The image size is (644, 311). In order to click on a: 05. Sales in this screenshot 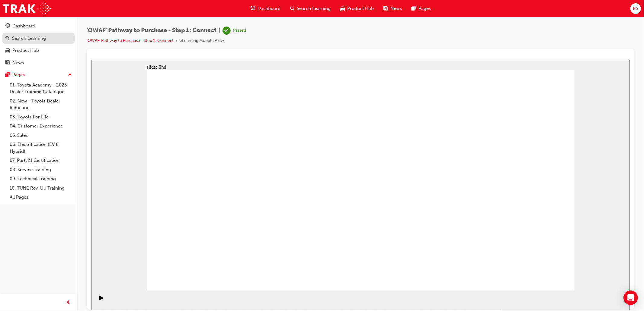, I will do `click(41, 135)`.